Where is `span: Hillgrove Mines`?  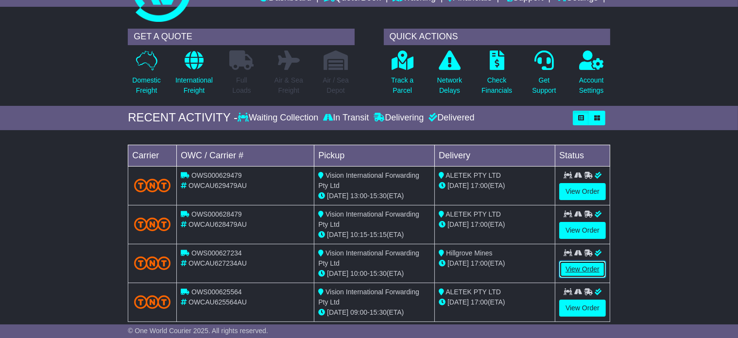
span: Hillgrove Mines is located at coordinates (469, 253).